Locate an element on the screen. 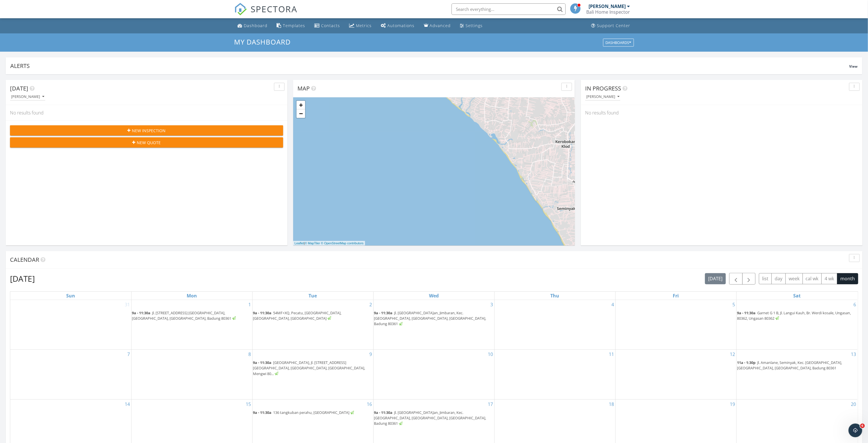 The image size is (868, 443). a: Support Center is located at coordinates (611, 26).